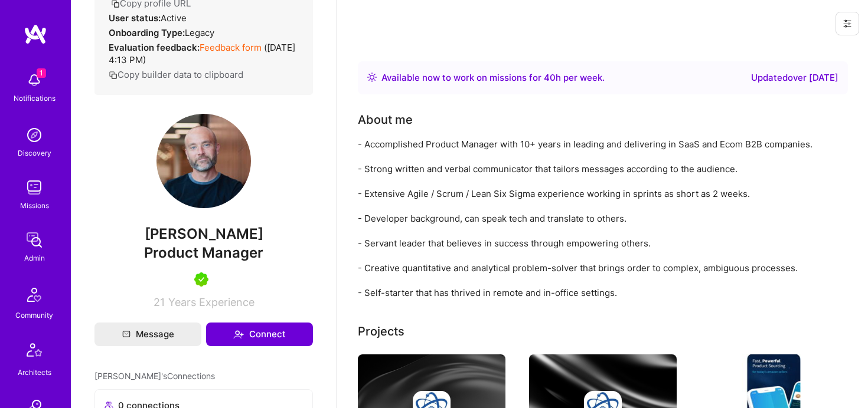  Describe the element at coordinates (35, 205) in the screenshot. I see `div: Missions` at that location.